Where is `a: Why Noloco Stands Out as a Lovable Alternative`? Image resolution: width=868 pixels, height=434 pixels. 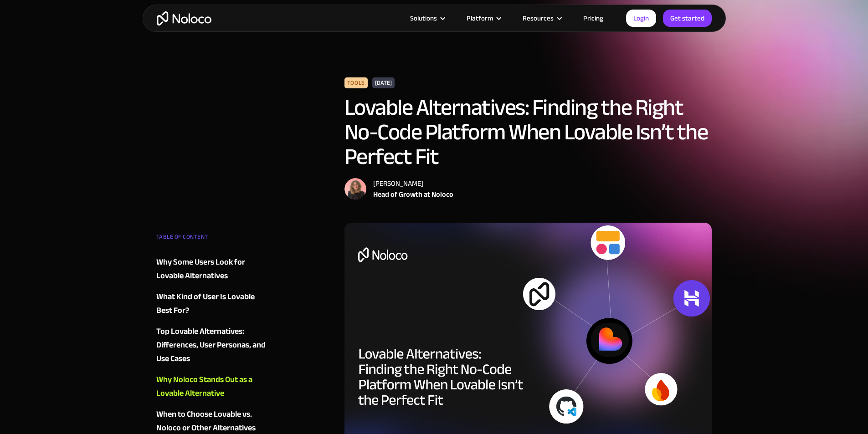
a: Why Noloco Stands Out as a Lovable Alternative is located at coordinates (212, 386).